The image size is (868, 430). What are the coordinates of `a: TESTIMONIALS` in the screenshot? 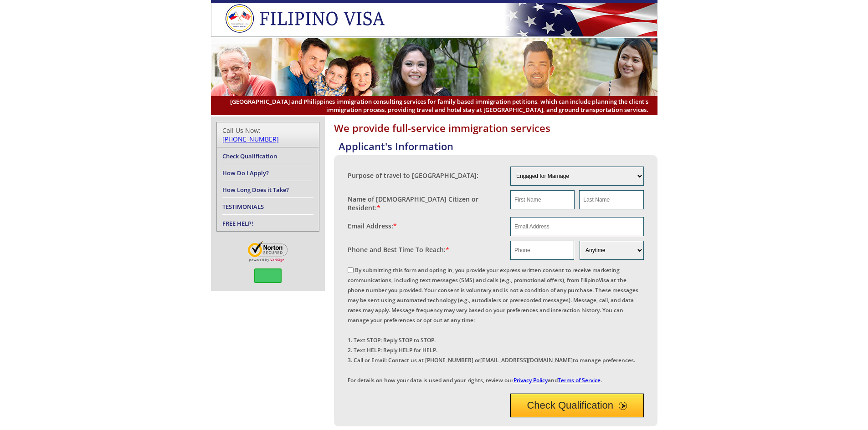 It's located at (243, 207).